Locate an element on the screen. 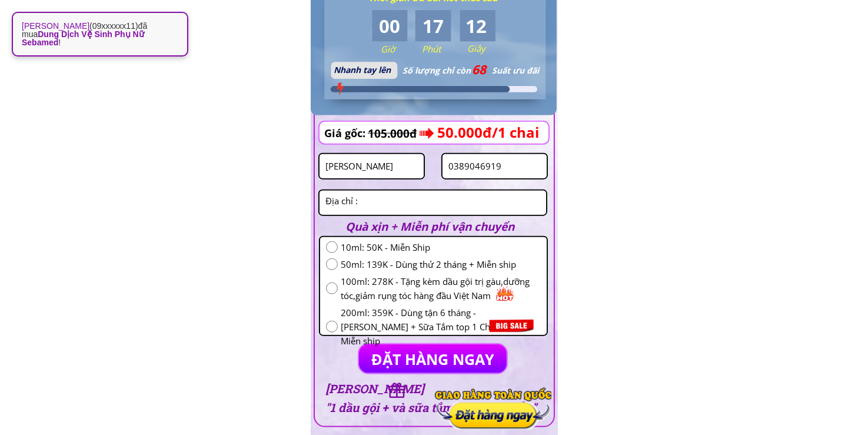 The width and height of the screenshot is (868, 435). input: Số điện thoại: is located at coordinates (494, 166).